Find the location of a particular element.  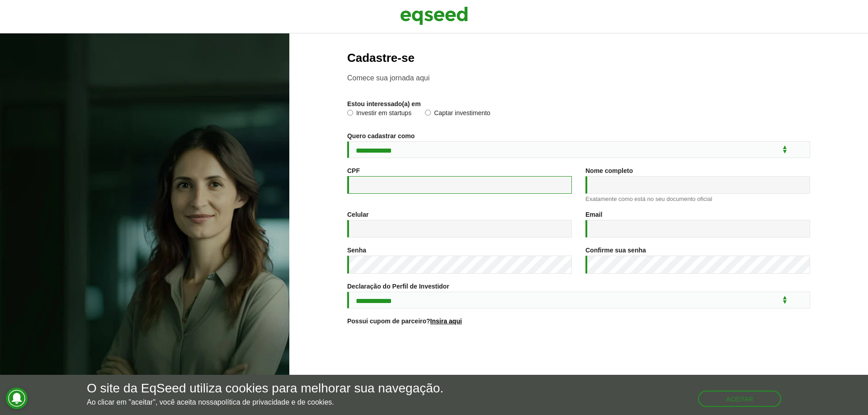

a: Insira aqui is located at coordinates (446, 321).